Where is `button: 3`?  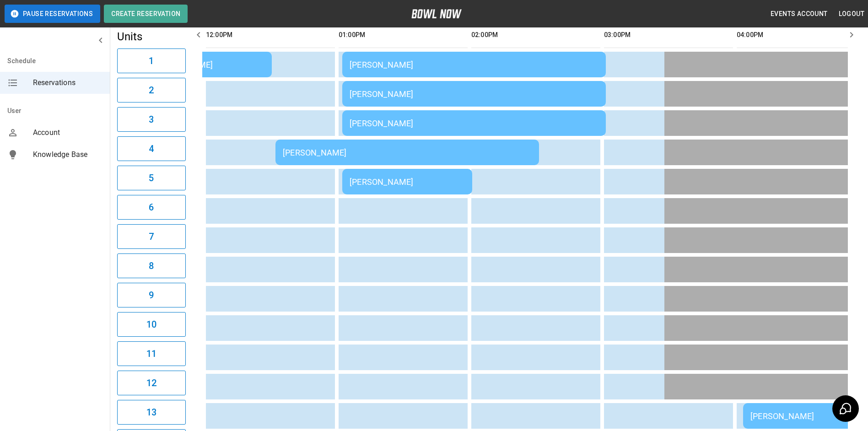 button: 3 is located at coordinates (151, 119).